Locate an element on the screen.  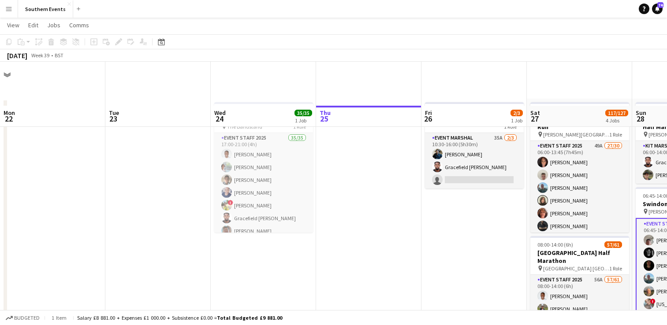
span: 24 is located at coordinates (219, 119).